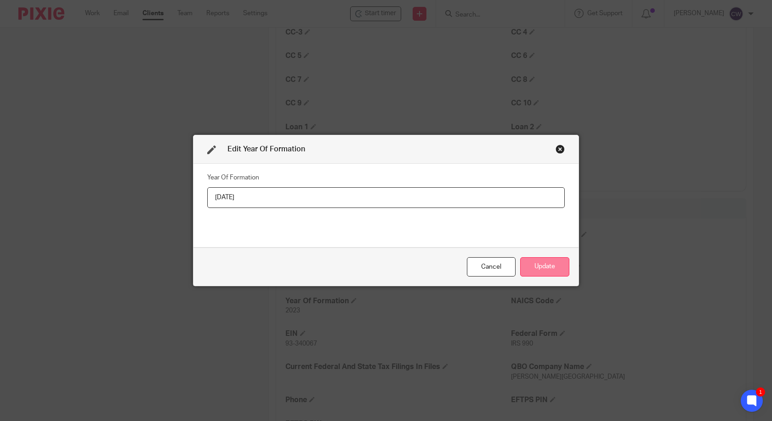 Image resolution: width=772 pixels, height=421 pixels. I want to click on label: Year Of Formation, so click(233, 177).